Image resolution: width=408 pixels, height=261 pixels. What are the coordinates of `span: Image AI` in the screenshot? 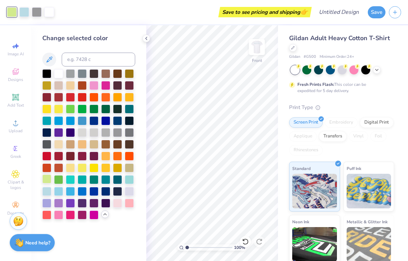 It's located at (16, 54).